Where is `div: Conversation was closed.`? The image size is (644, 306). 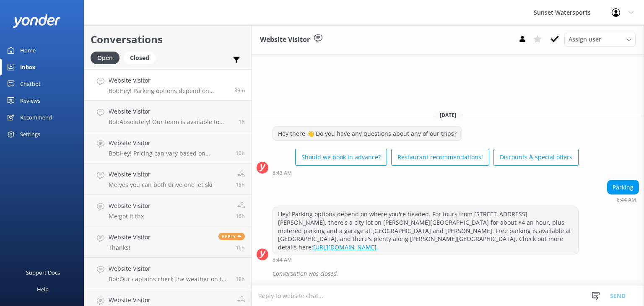
div: Conversation was closed. is located at coordinates (456, 274).